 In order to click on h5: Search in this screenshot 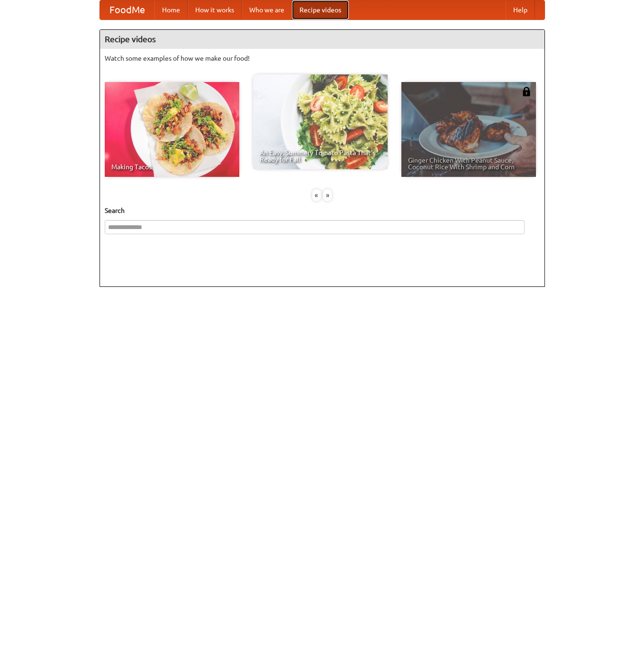, I will do `click(322, 211)`.